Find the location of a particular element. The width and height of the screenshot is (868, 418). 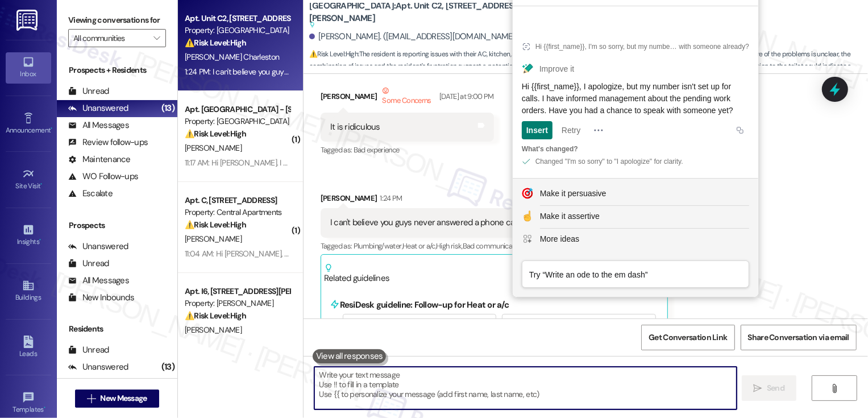

a: Leads is located at coordinates (28, 347).